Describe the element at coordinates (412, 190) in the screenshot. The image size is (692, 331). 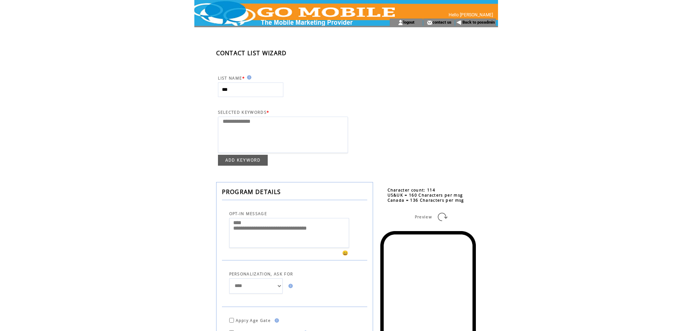
I see `span: Character count: 114` at that location.